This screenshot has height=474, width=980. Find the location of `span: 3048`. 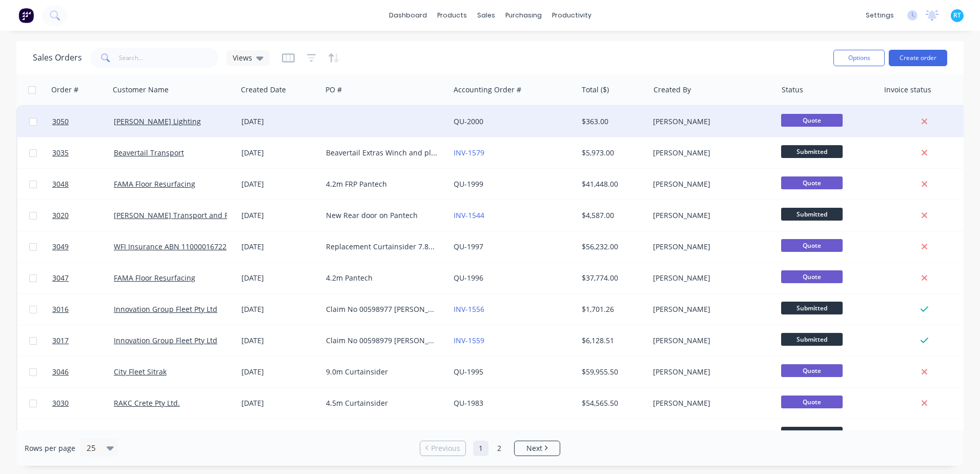

span: 3048 is located at coordinates (60, 184).